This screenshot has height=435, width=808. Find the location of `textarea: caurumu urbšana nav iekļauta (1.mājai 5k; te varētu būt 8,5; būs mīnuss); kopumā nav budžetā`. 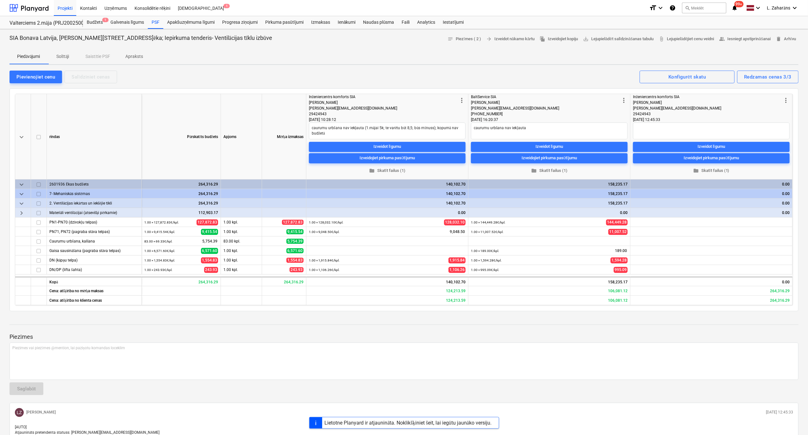

textarea: caurumu urbšana nav iekļauta (1.mājai 5k; te varētu būt 8,5; būs mīnuss); kopumā nav budžetā is located at coordinates (387, 131).